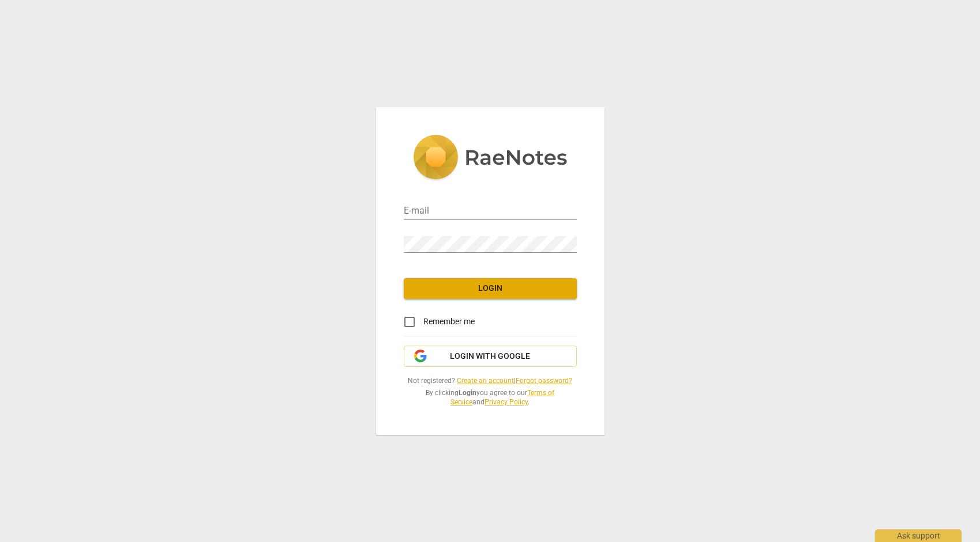 The width and height of the screenshot is (980, 542). What do you see at coordinates (467, 392) in the screenshot?
I see `b: Login` at bounding box center [467, 392].